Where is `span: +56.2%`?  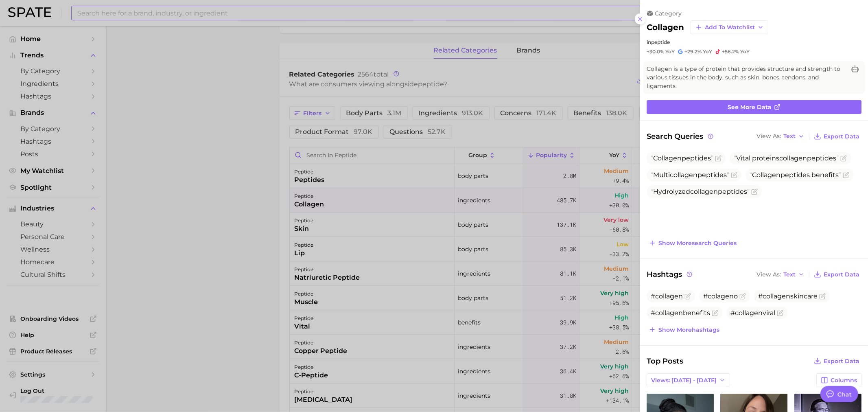
span: +56.2% is located at coordinates (731, 51).